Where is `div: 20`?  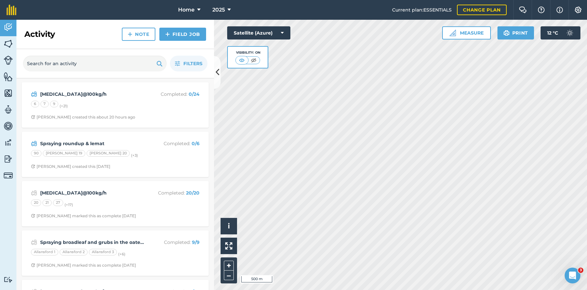 div: 20 is located at coordinates (36, 203).